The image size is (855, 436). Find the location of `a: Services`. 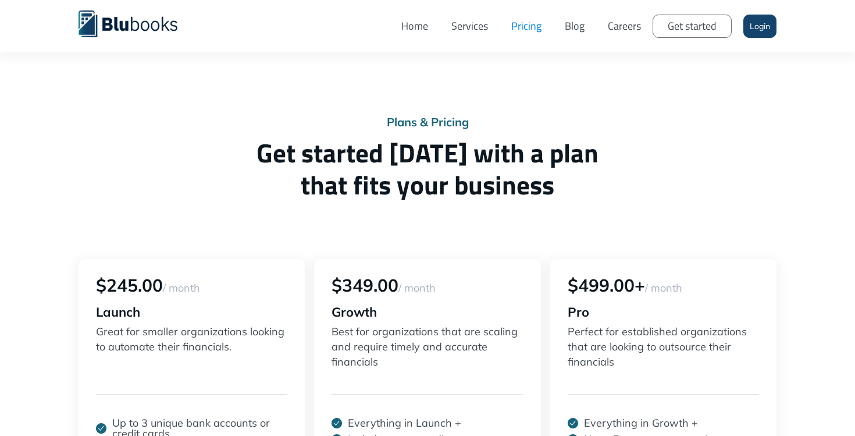

a: Services is located at coordinates (469, 26).